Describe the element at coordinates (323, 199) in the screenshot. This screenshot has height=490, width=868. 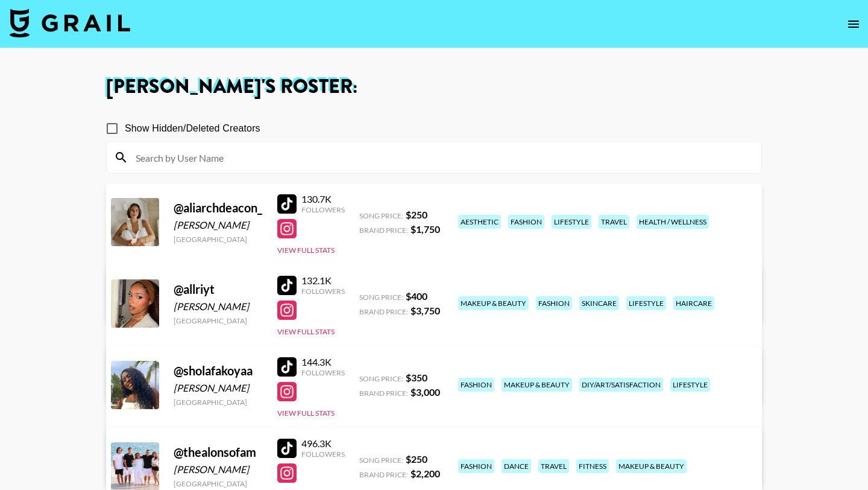
I see `div: 130.7K` at that location.